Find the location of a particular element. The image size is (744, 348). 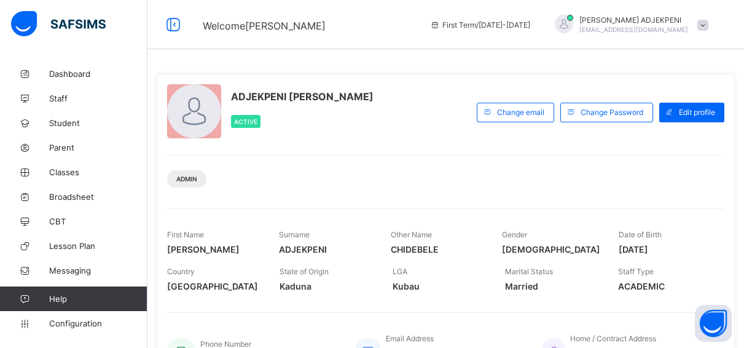

span: CHIDEBELE is located at coordinates (437, 249).